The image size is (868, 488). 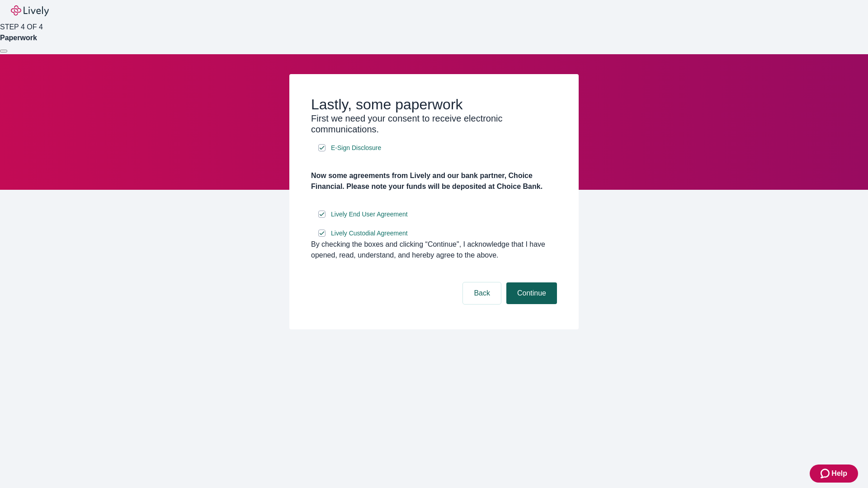 I want to click on span: E-Sign Disclosure, so click(x=355, y=147).